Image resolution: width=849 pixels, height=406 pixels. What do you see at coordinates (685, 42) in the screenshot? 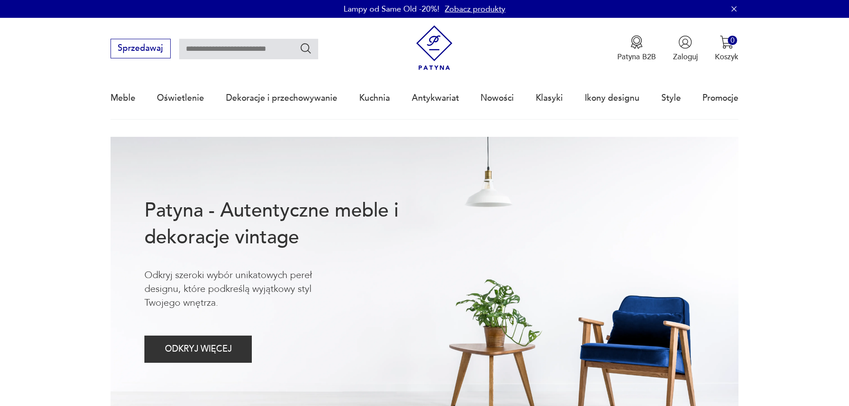
I see `img: Ikonka użytkownika` at bounding box center [685, 42].